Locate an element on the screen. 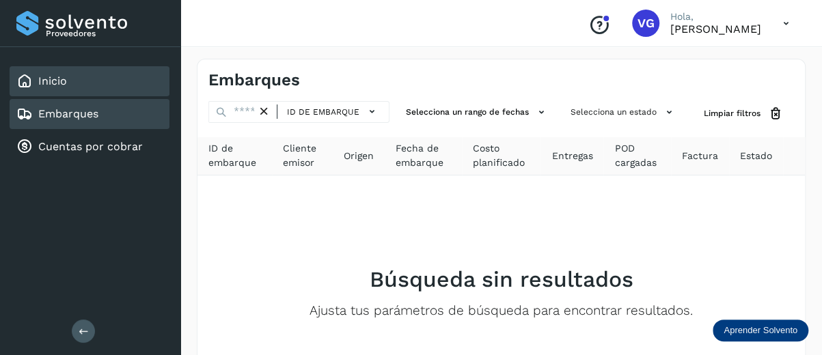 The image size is (822, 355). span: Costo planificado is located at coordinates (501, 156).